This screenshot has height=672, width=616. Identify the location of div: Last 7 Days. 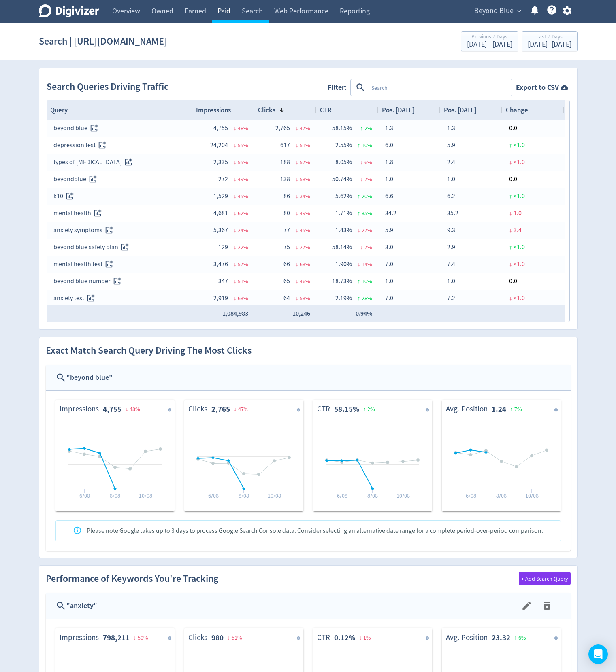
(549, 37).